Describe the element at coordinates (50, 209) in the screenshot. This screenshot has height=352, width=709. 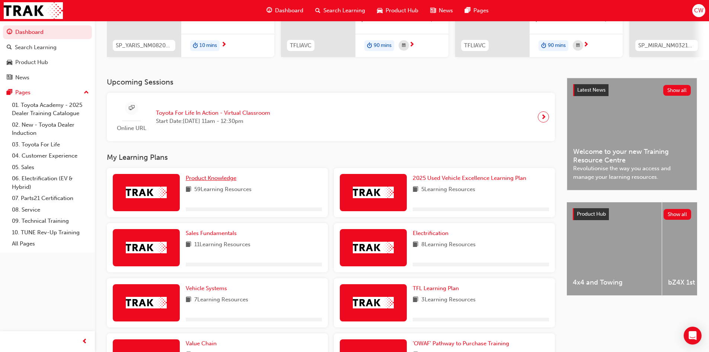
I see `a: 08. Service` at that location.